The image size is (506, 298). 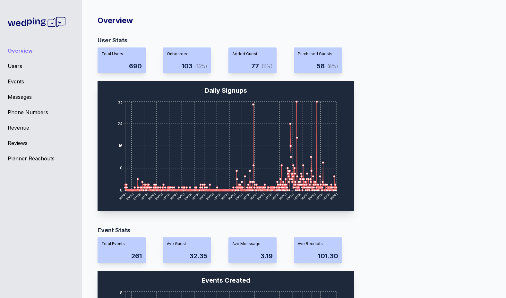 What do you see at coordinates (252, 54) in the screenshot?
I see `div: Added Guest` at bounding box center [252, 54].